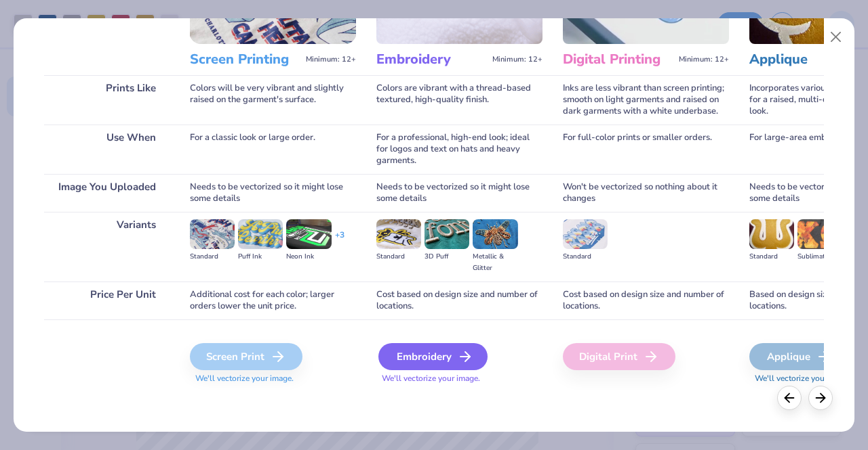 Image resolution: width=868 pixels, height=450 pixels. What do you see at coordinates (646, 149) in the screenshot?
I see `div: For full-color prints or smaller orders.` at bounding box center [646, 149].